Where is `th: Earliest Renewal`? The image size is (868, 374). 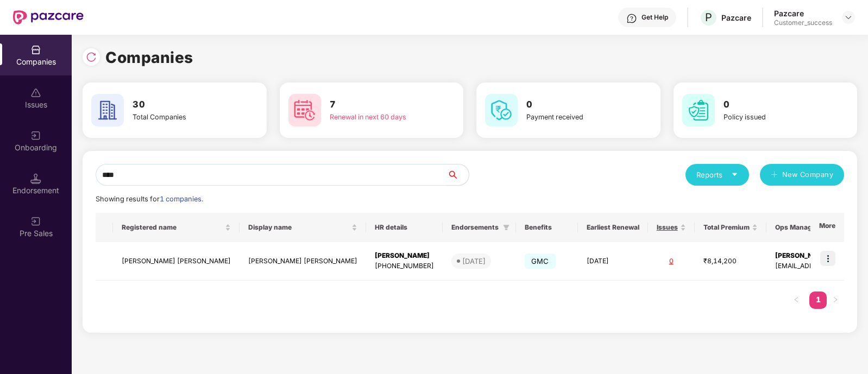 th: Earliest Renewal is located at coordinates (613, 227).